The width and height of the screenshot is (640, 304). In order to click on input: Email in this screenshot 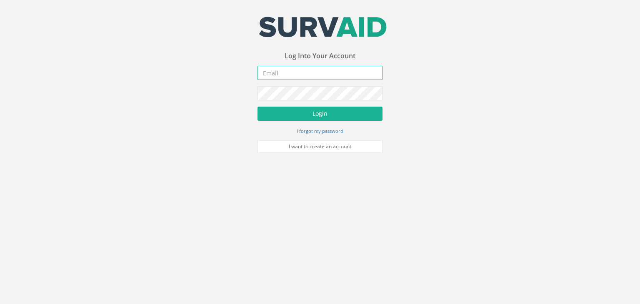, I will do `click(320, 73)`.